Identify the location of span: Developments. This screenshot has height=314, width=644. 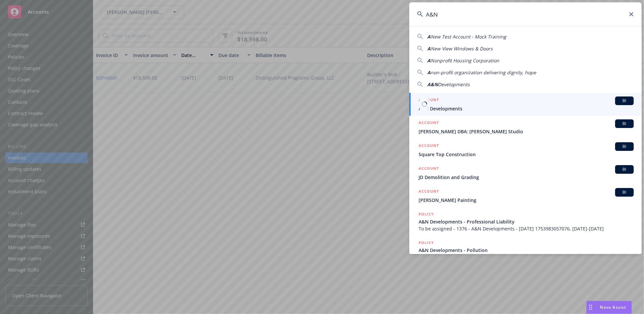
(454, 84).